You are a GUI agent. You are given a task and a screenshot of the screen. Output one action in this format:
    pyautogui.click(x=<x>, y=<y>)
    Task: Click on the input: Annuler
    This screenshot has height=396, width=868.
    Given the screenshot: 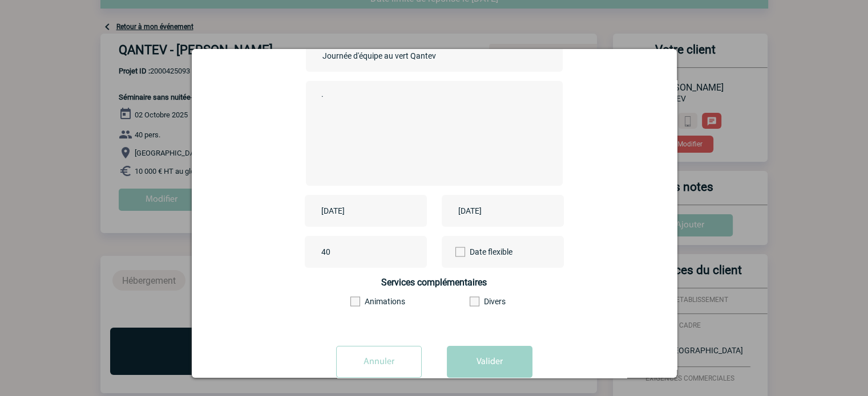 What is the action you would take?
    pyautogui.click(x=379, y=362)
    